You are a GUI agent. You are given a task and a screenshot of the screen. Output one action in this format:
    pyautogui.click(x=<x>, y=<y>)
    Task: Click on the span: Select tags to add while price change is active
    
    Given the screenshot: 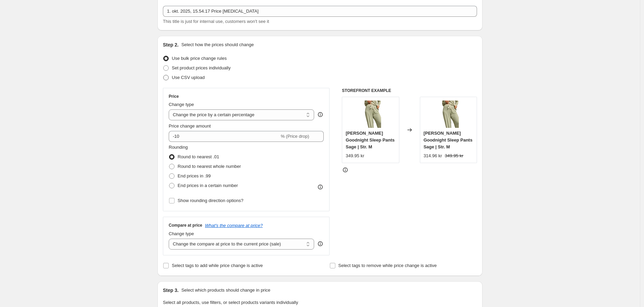 What is the action you would take?
    pyautogui.click(x=217, y=265)
    